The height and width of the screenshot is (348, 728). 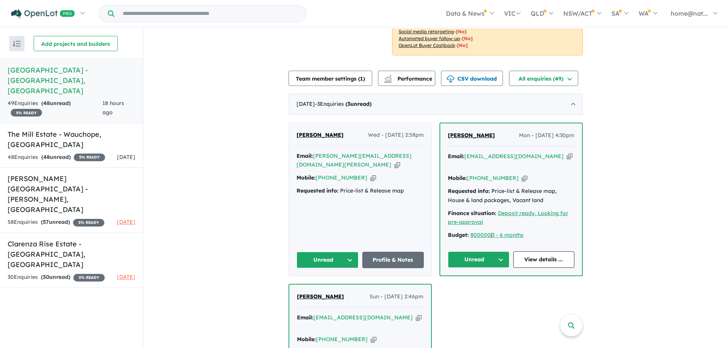 What do you see at coordinates (407, 78) in the screenshot?
I see `button: Performance` at bounding box center [407, 78].